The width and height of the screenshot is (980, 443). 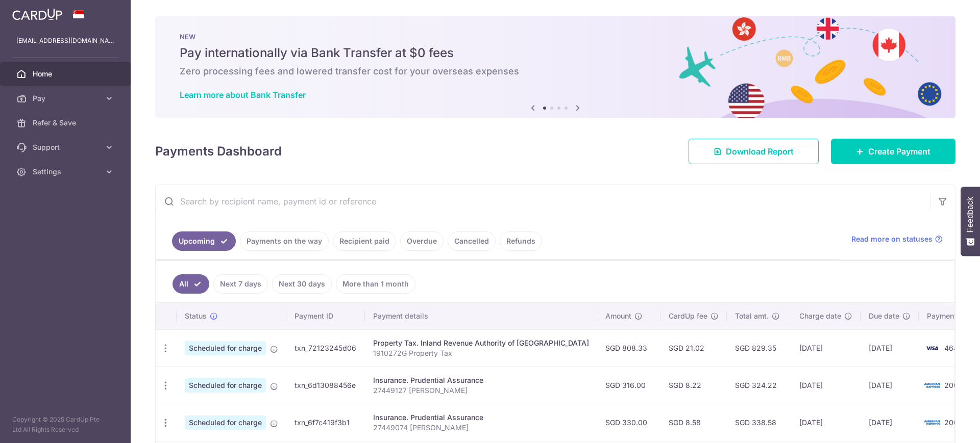 I want to click on a: Recipient paid, so click(x=364, y=241).